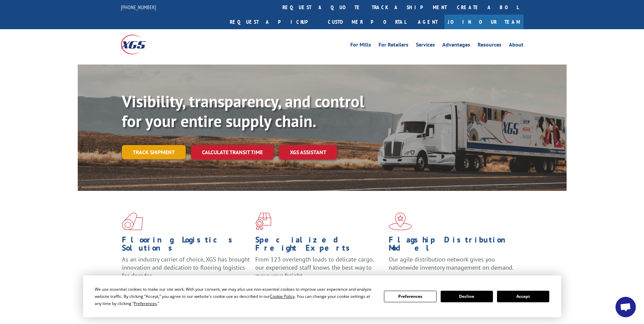 This screenshot has height=324, width=644. I want to click on a: Request a pickup, so click(273, 22).